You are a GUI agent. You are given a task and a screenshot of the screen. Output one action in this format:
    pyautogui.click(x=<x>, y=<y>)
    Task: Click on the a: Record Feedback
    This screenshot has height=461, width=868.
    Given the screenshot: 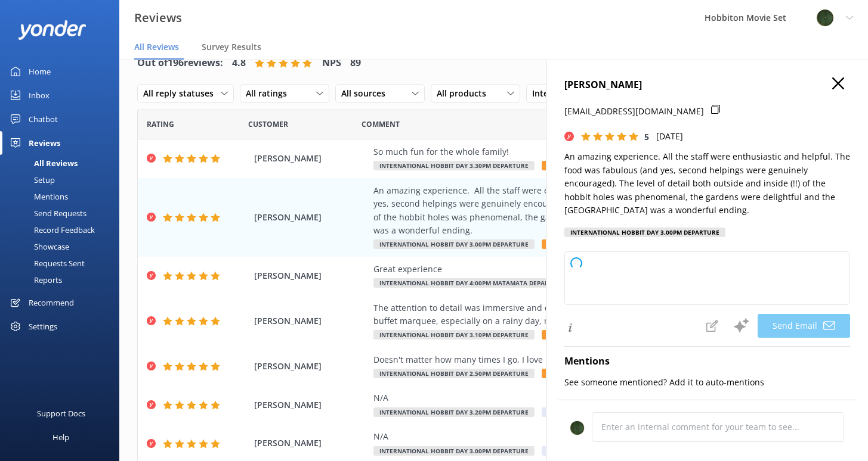 What is the action you would take?
    pyautogui.click(x=63, y=230)
    